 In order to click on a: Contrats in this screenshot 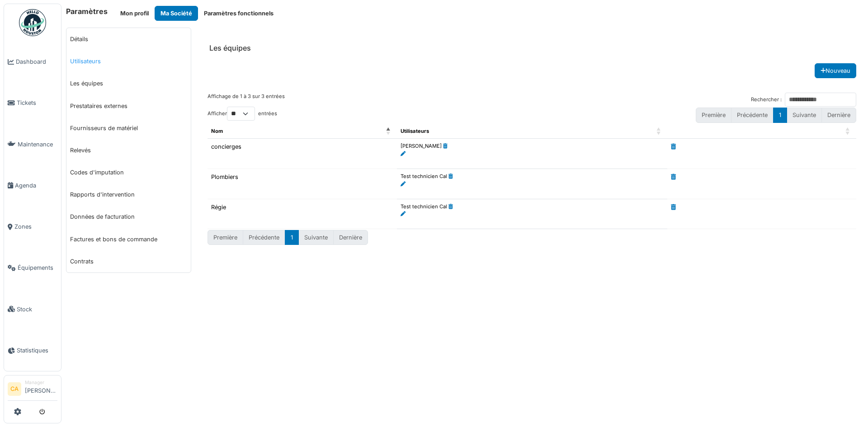, I will do `click(128, 261)`.